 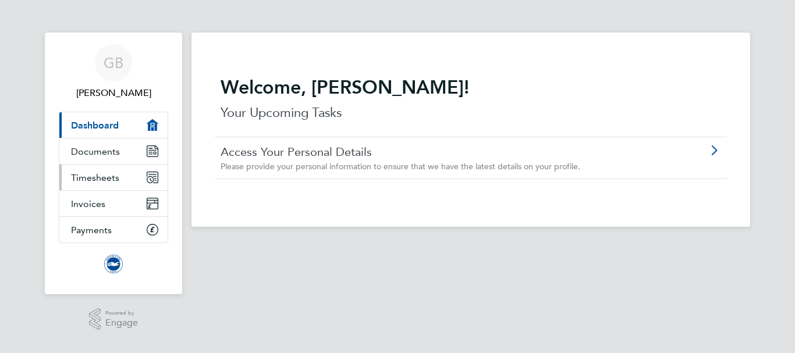 What do you see at coordinates (95, 125) in the screenshot?
I see `span: Dashboard` at bounding box center [95, 125].